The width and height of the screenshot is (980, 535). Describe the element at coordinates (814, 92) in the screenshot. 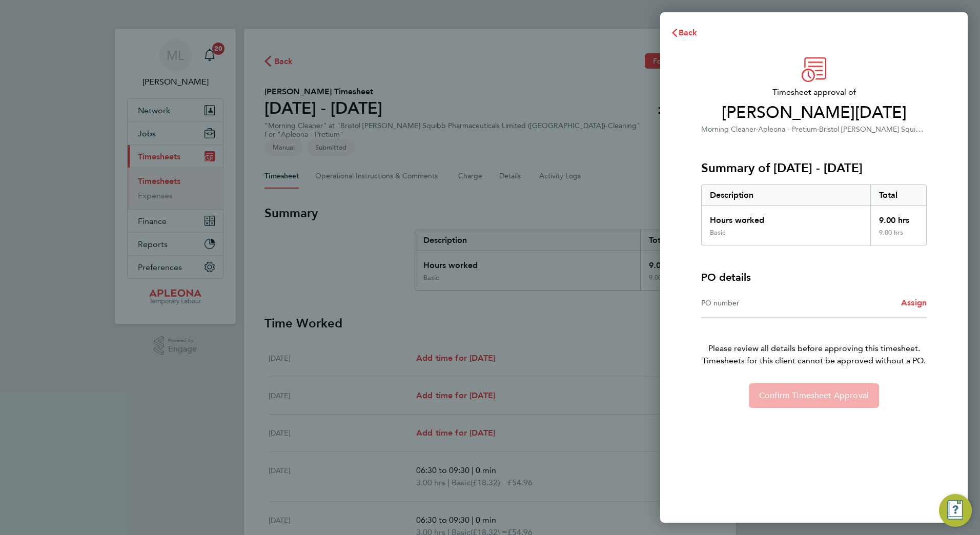

I see `span: Timesheet approval of` at that location.